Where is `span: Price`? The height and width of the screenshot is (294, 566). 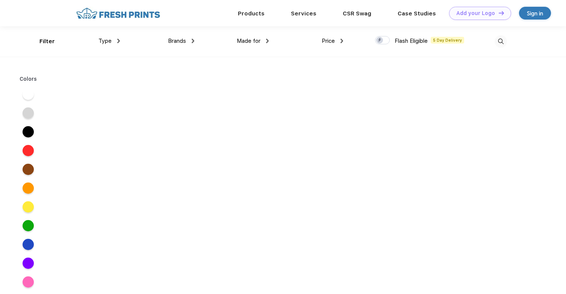
span: Price is located at coordinates (328, 41).